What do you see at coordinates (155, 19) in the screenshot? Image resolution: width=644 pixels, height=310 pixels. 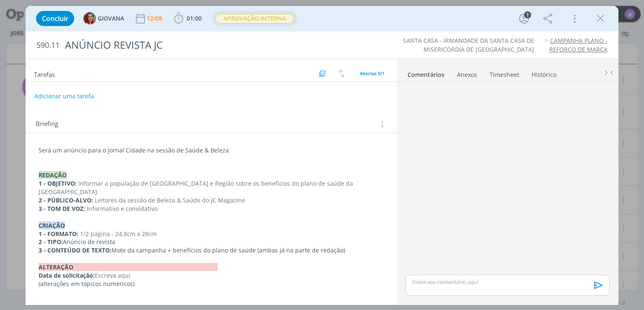 I see `div: 12/08` at bounding box center [155, 19].